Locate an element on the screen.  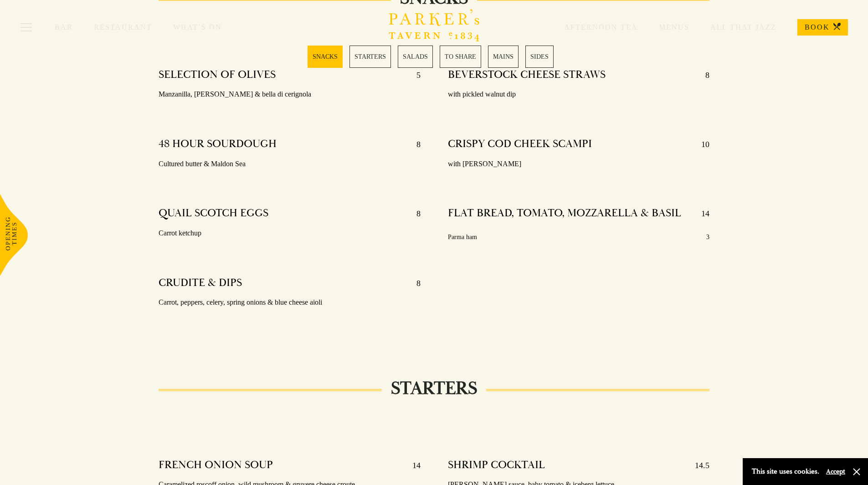
a: 2 / 6 is located at coordinates (370, 57).